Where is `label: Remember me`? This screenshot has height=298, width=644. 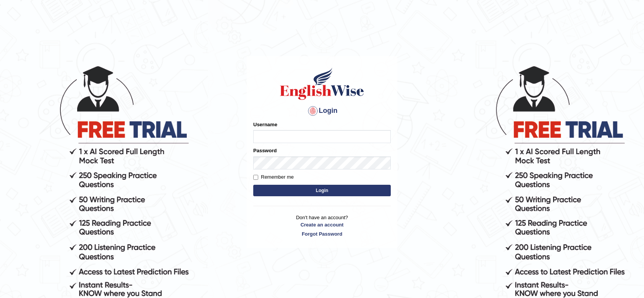 label: Remember me is located at coordinates (273, 177).